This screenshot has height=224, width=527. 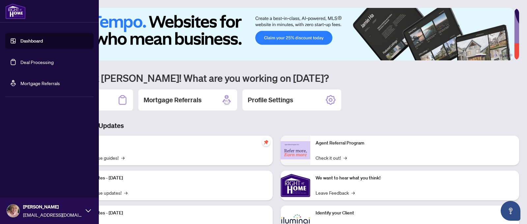 I want to click on button: 4, so click(x=501, y=55).